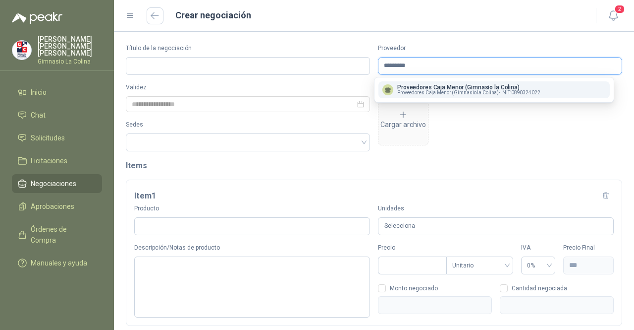  Describe the element at coordinates (59, 263) in the screenshot. I see `span: Manuales y ayuda` at that location.